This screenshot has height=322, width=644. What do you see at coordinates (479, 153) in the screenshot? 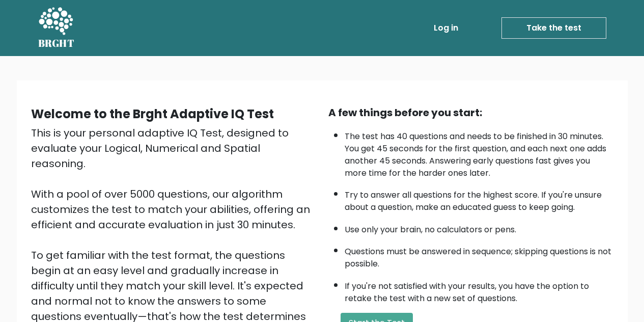
I see `li: The test has 40 questions and needs to be finished in 30 minutes. You get 45 seconds for the firs...` at bounding box center [479, 153].